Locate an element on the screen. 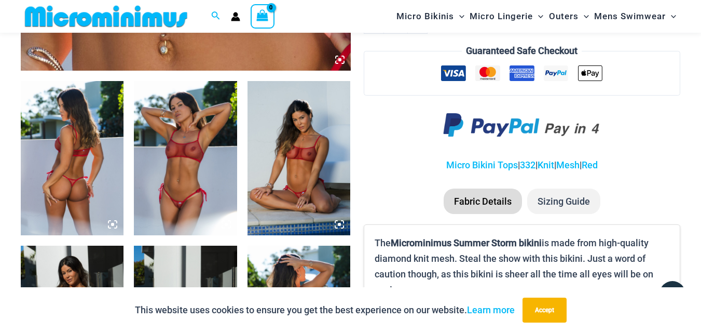 This screenshot has height=333, width=701. a: Mesh is located at coordinates (568, 165).